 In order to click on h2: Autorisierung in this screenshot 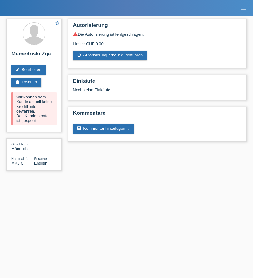, I will do `click(158, 27)`.